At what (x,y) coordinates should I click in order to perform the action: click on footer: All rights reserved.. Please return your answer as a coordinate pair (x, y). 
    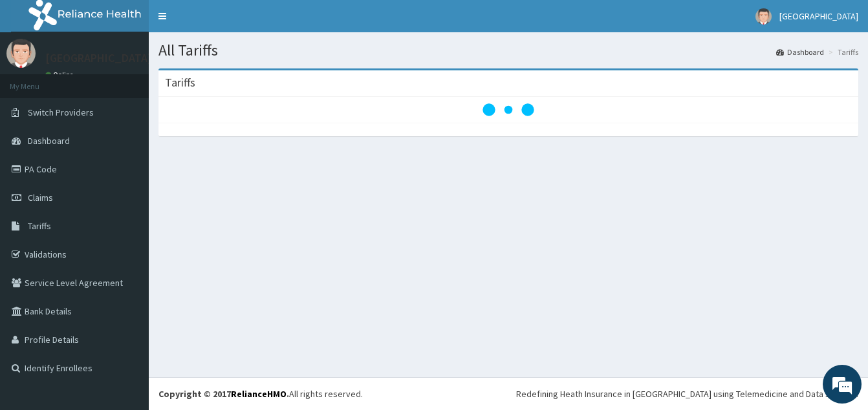
    Looking at the image, I should click on (508, 393).